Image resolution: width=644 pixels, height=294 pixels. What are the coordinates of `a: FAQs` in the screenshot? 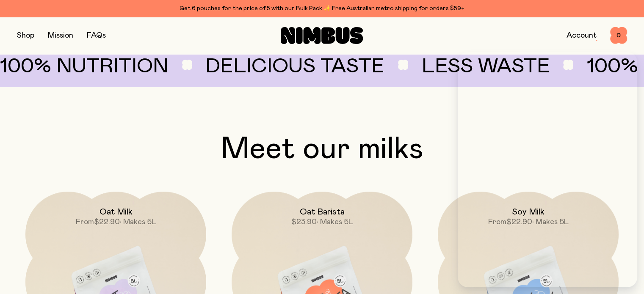 It's located at (96, 35).